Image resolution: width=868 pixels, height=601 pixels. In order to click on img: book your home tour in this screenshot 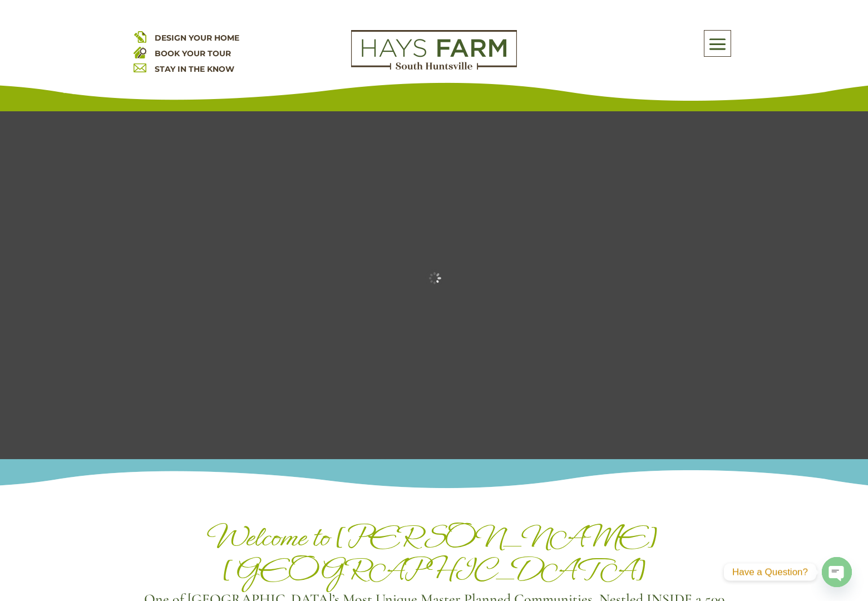, I will do `click(140, 51)`.